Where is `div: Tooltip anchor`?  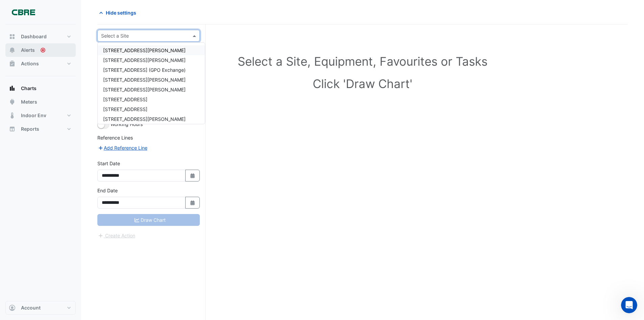
div: Tooltip anchor is located at coordinates (43, 50).